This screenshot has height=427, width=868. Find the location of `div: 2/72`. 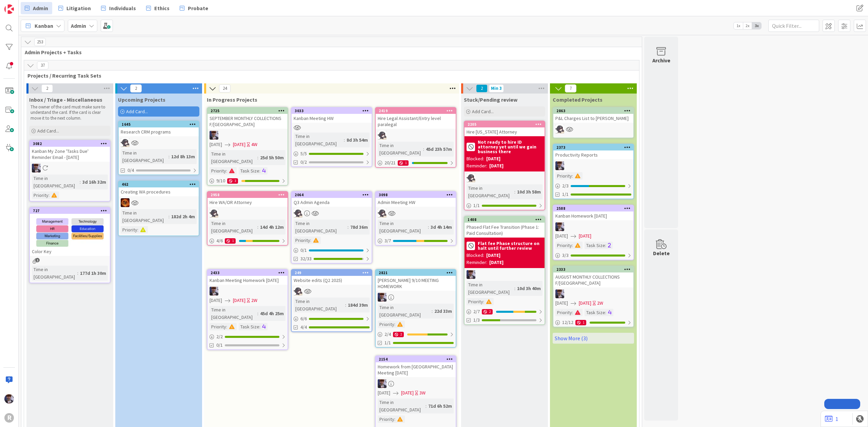

div: 2/72 is located at coordinates (504, 311).